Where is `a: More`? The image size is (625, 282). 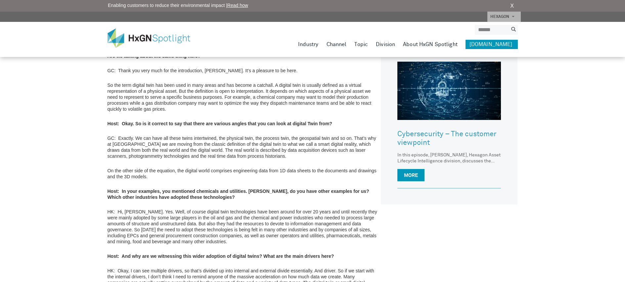
a: More is located at coordinates (411, 175).